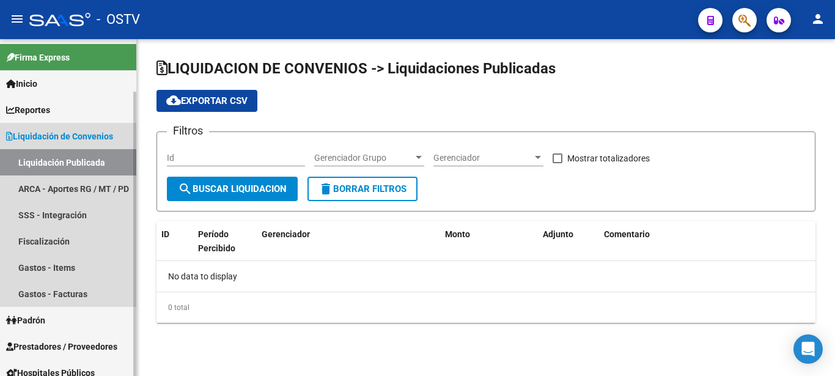 Image resolution: width=835 pixels, height=376 pixels. What do you see at coordinates (457, 234) in the screenshot?
I see `span: Monto` at bounding box center [457, 234].